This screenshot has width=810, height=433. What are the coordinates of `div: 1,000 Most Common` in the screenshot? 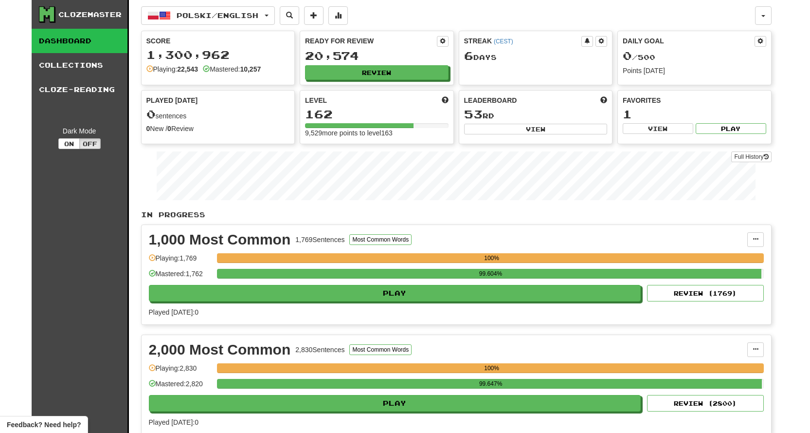 It's located at (220, 239).